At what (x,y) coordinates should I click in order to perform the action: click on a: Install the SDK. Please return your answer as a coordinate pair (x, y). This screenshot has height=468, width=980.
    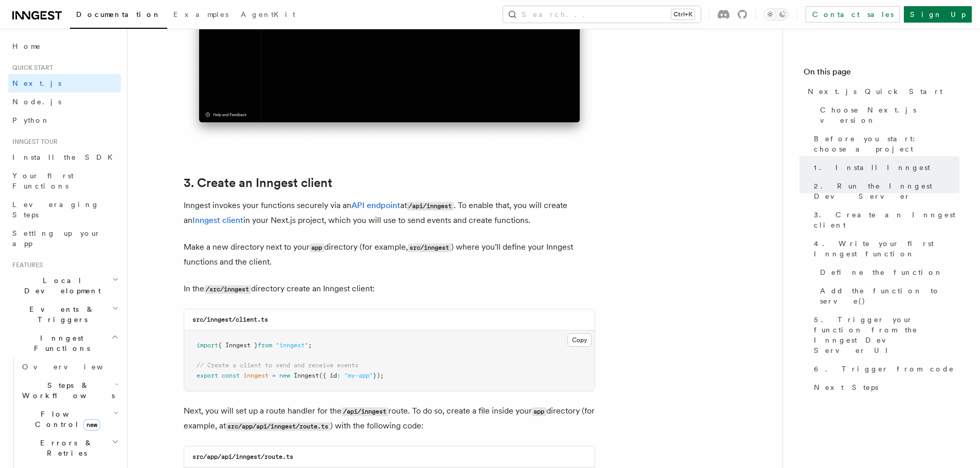
    Looking at the image, I should click on (64, 157).